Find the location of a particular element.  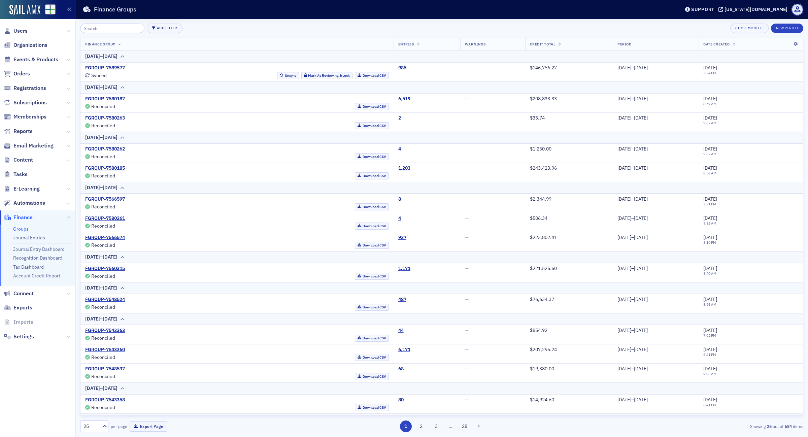

span: $1,250.00 is located at coordinates (540, 149).